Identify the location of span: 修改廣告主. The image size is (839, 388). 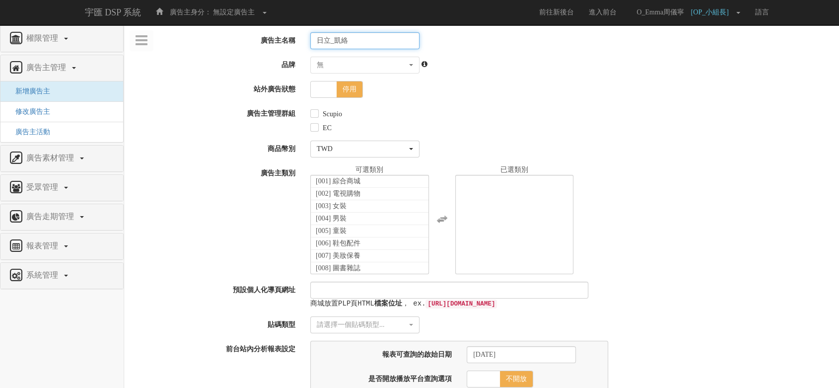
(29, 111).